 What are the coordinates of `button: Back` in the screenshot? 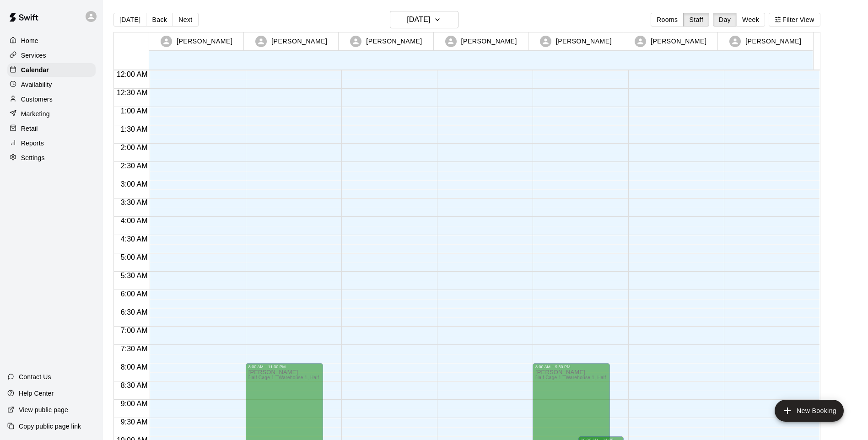 It's located at (159, 19).